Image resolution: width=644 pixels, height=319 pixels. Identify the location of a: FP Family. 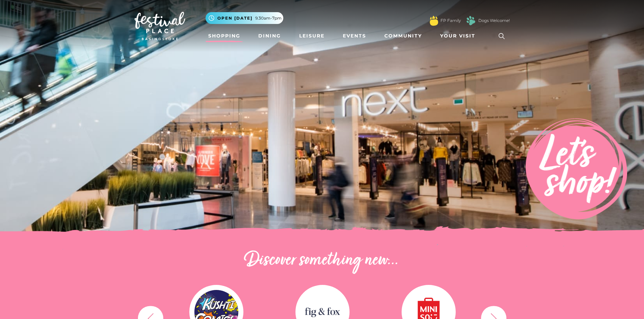
(450, 20).